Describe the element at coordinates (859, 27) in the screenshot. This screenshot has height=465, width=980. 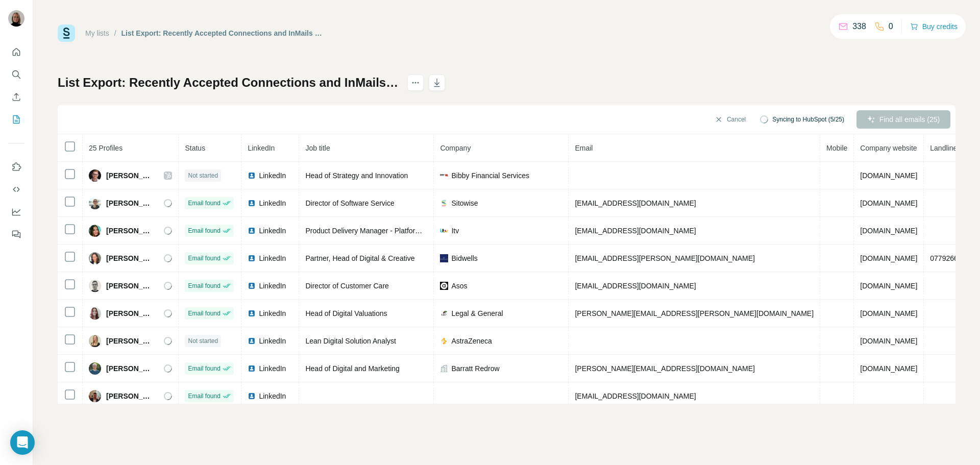
I see `p: 338` at that location.